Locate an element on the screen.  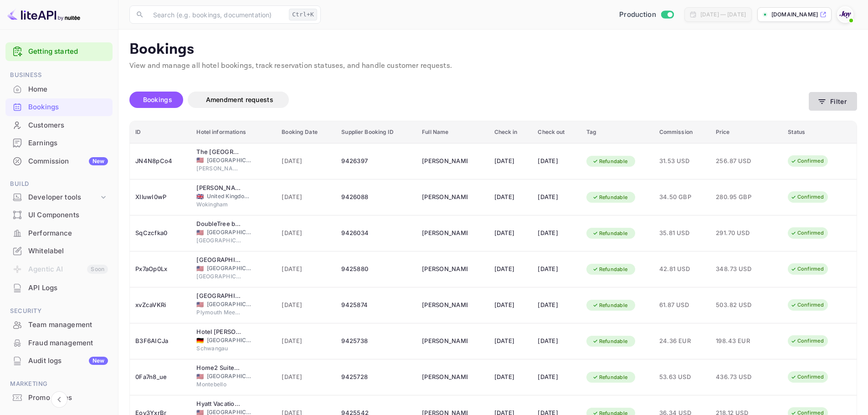
div: SqCzcfka0 is located at coordinates (161, 234).